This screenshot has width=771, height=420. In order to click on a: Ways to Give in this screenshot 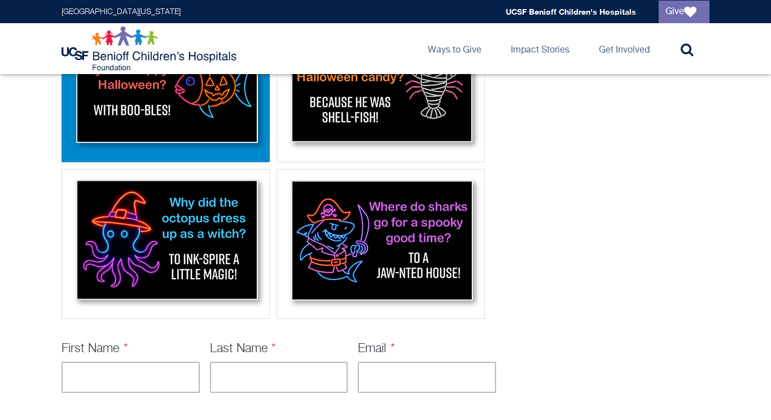, I will do `click(455, 49)`.